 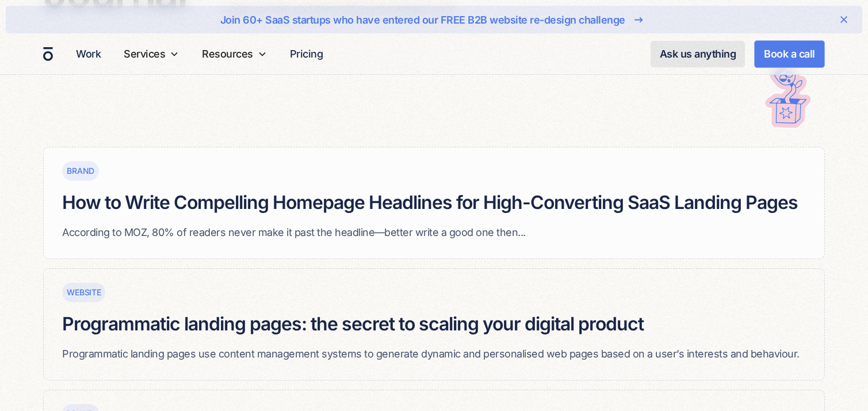 What do you see at coordinates (790, 54) in the screenshot?
I see `a: Book a call` at bounding box center [790, 54].